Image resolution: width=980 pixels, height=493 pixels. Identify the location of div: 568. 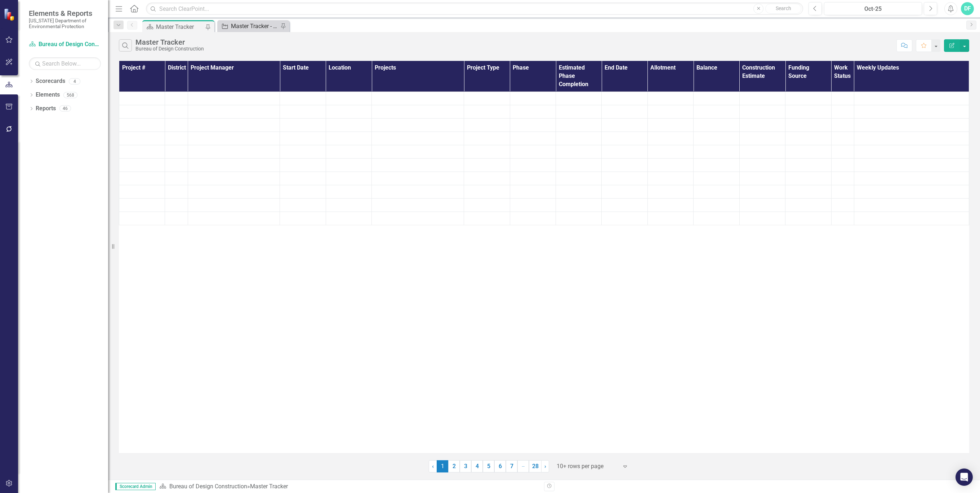
(70, 95).